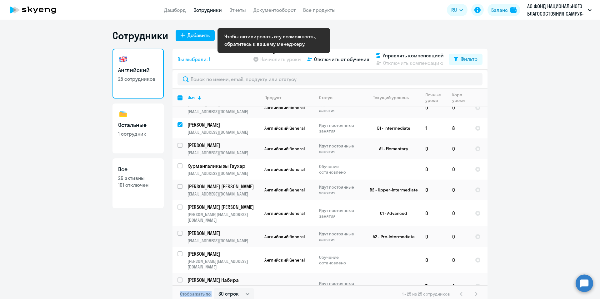 This screenshot has height=299, width=600. I want to click on td: B2 - Upper-Intermediate, so click(391, 190).